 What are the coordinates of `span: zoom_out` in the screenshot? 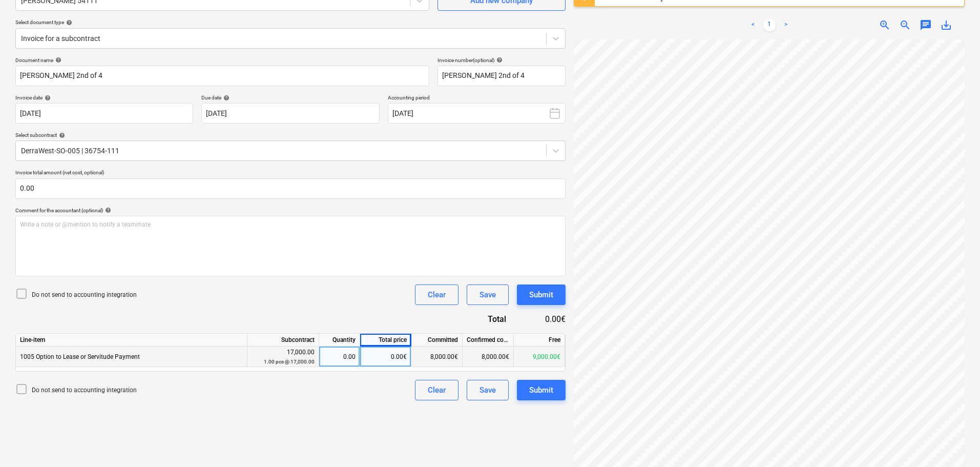 It's located at (905, 25).